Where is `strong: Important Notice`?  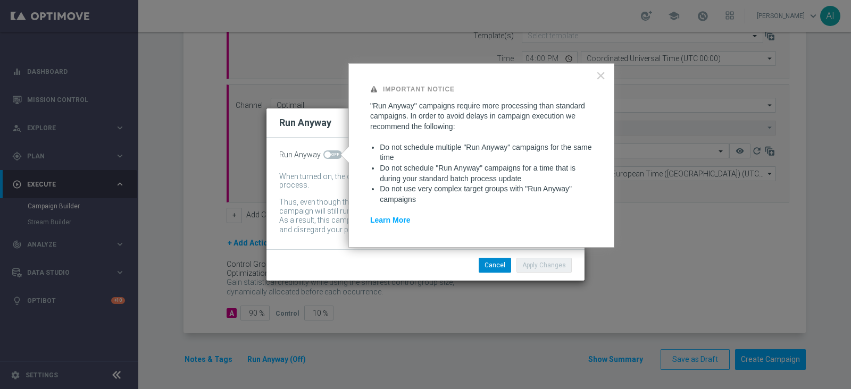 strong: Important Notice is located at coordinates (418, 89).